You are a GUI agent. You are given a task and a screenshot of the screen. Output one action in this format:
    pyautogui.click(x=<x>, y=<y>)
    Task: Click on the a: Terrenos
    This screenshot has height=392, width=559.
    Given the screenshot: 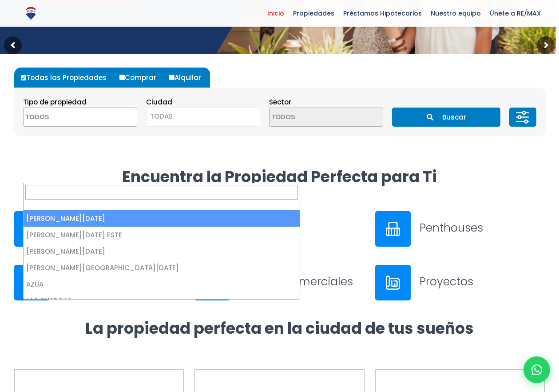 What is the action you would take?
    pyautogui.click(x=99, y=283)
    